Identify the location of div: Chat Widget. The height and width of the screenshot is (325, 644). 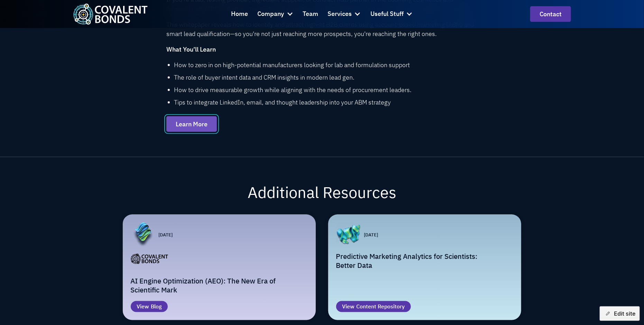
(627, 309).